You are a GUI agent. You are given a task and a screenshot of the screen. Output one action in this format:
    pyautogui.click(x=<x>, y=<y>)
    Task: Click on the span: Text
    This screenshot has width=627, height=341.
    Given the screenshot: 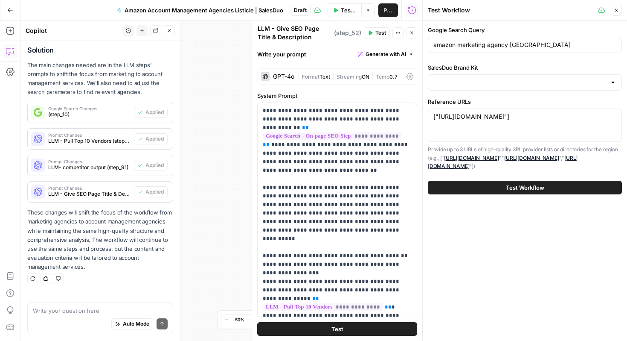 What is the action you would take?
    pyautogui.click(x=325, y=76)
    